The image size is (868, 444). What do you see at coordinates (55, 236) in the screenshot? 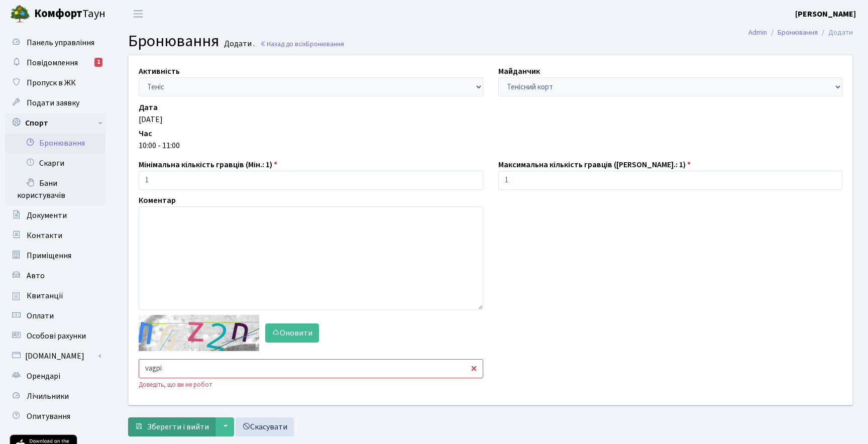
I see `a: Контакти` at bounding box center [55, 236].